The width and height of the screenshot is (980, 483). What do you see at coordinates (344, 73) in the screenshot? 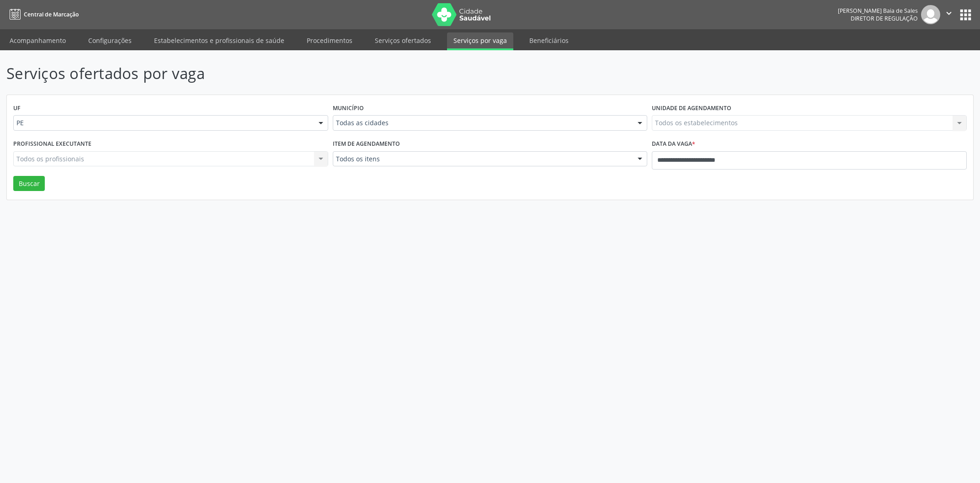
I see `p: Serviços ofertados por vaga` at bounding box center [344, 73].